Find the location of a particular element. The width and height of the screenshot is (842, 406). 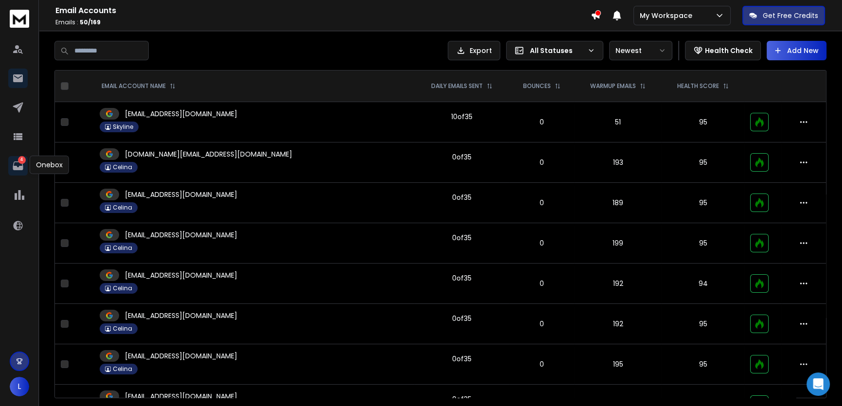

button: Newest is located at coordinates (641, 51).